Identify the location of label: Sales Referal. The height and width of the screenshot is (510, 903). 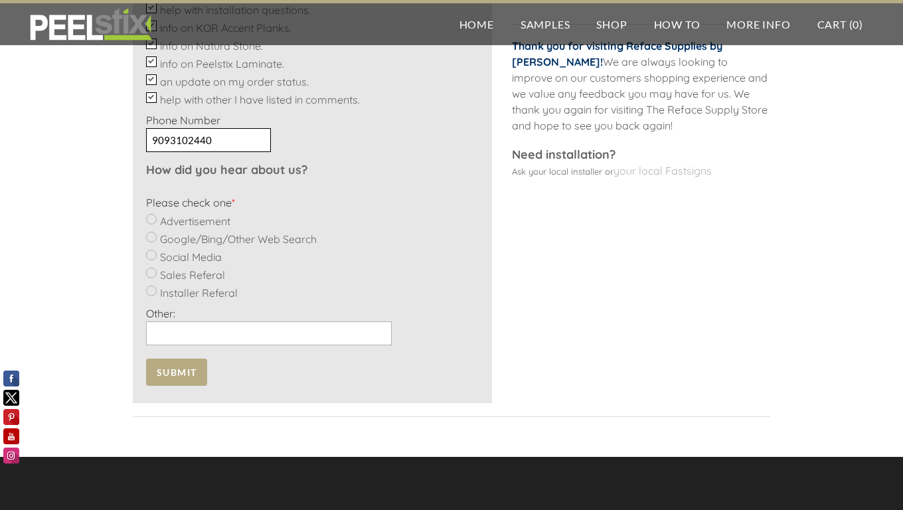
(193, 275).